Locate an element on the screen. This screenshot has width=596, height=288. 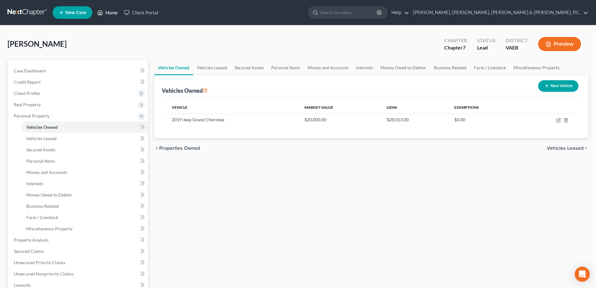
span: Properties Owned is located at coordinates (180, 148).